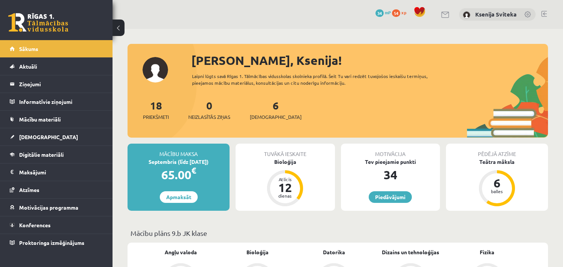 Image resolution: width=563 pixels, height=267 pixels. Describe the element at coordinates (56, 155) in the screenshot. I see `a: Digitālie materiāli` at that location.